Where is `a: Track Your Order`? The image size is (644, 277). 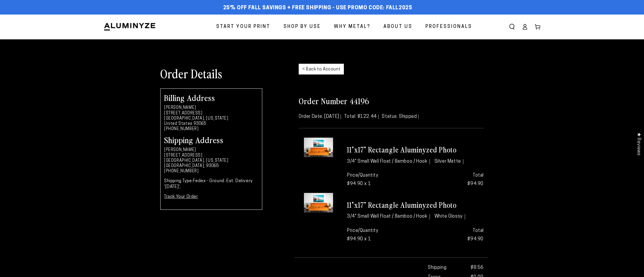
a: Track Your Order is located at coordinates (181, 197).